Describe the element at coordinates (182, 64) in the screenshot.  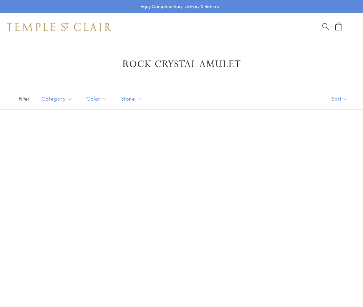
I see `h1: Rock Crystal Amulet` at that location.